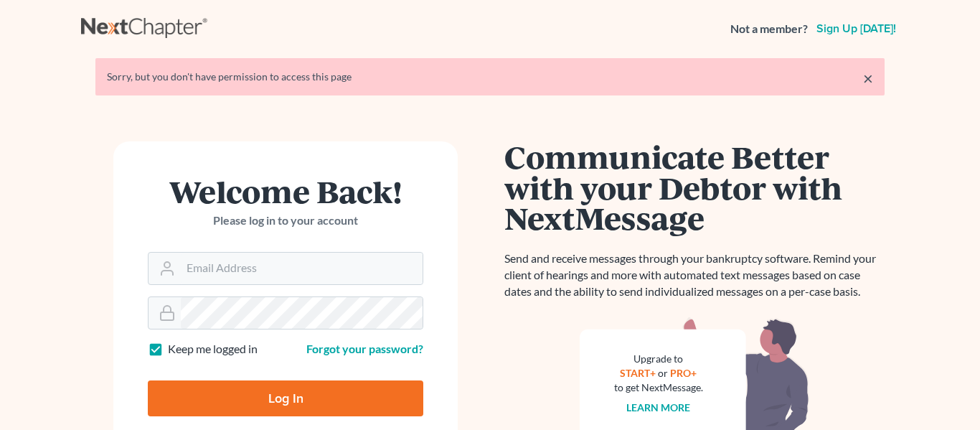 The height and width of the screenshot is (430, 980). I want to click on strong: Not a member?, so click(769, 28).